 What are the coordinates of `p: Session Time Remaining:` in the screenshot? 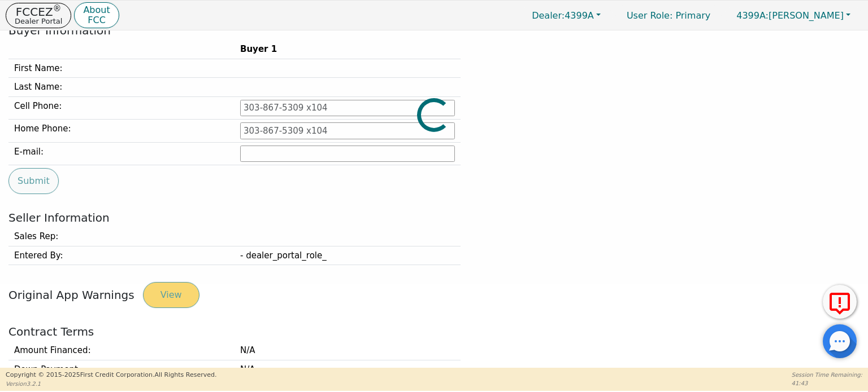 It's located at (826, 375).